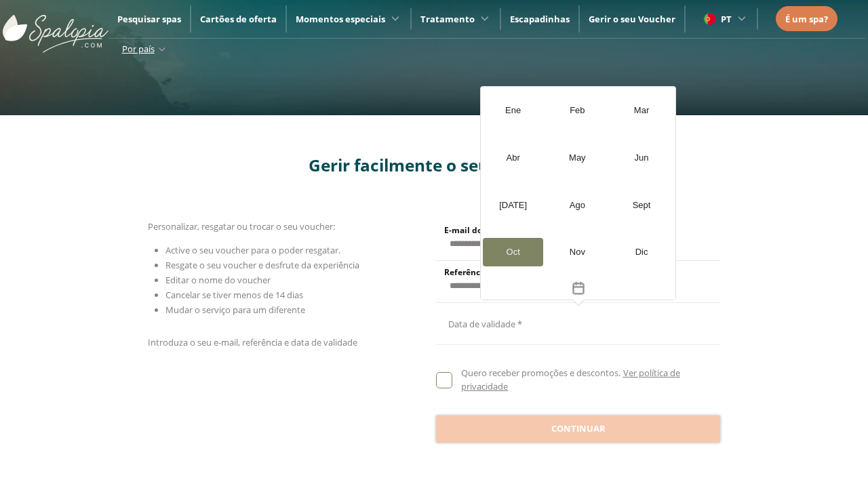 The width and height of the screenshot is (868, 488). What do you see at coordinates (234, 295) in the screenshot?
I see `span: Cancelar se tiver menos de 14 dias` at bounding box center [234, 295].